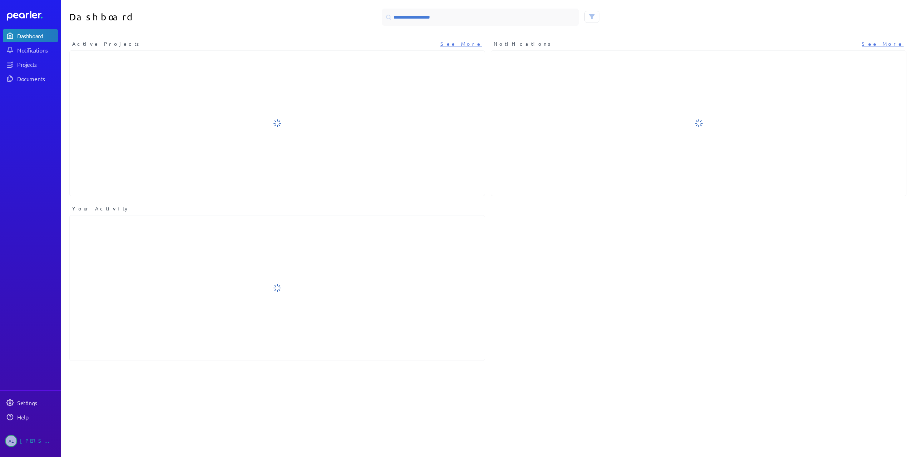 This screenshot has width=915, height=457. I want to click on span: Your Activity, so click(101, 208).